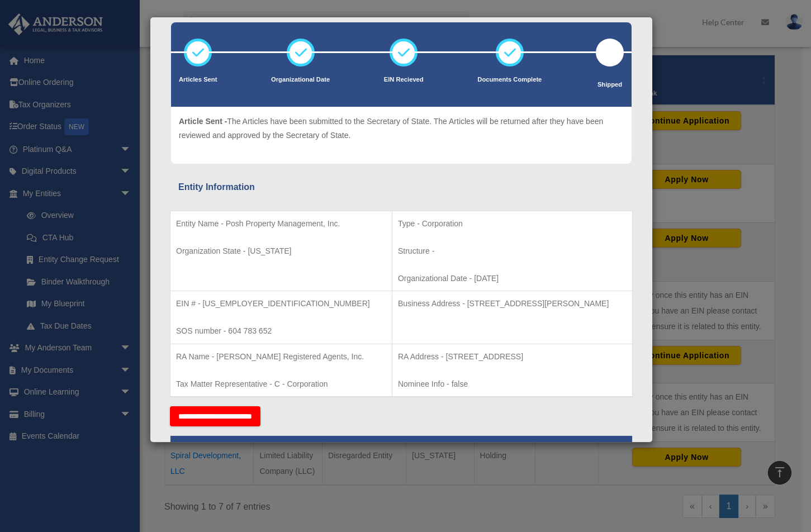 The height and width of the screenshot is (532, 811). I want to click on p: Type - Corporation, so click(512, 223).